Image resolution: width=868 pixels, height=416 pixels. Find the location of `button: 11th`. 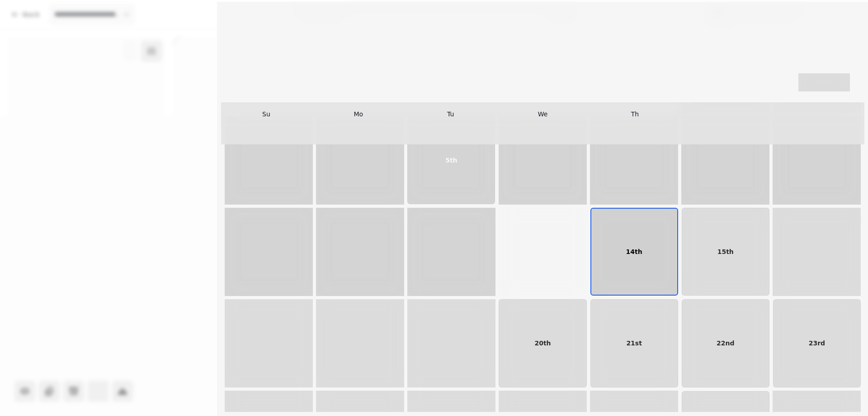

button: 11th is located at coordinates (360, 251).